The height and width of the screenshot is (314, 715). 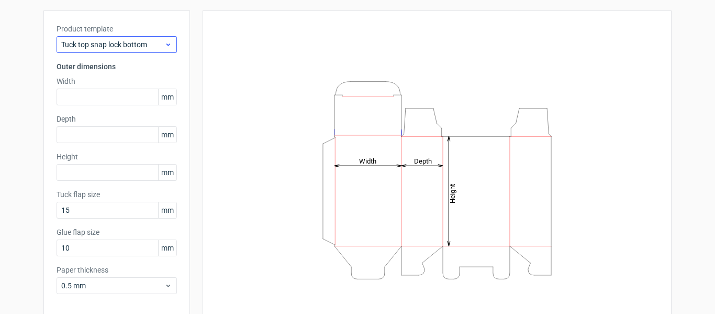 What do you see at coordinates (368, 160) in the screenshot?
I see `tspan: Width` at bounding box center [368, 160].